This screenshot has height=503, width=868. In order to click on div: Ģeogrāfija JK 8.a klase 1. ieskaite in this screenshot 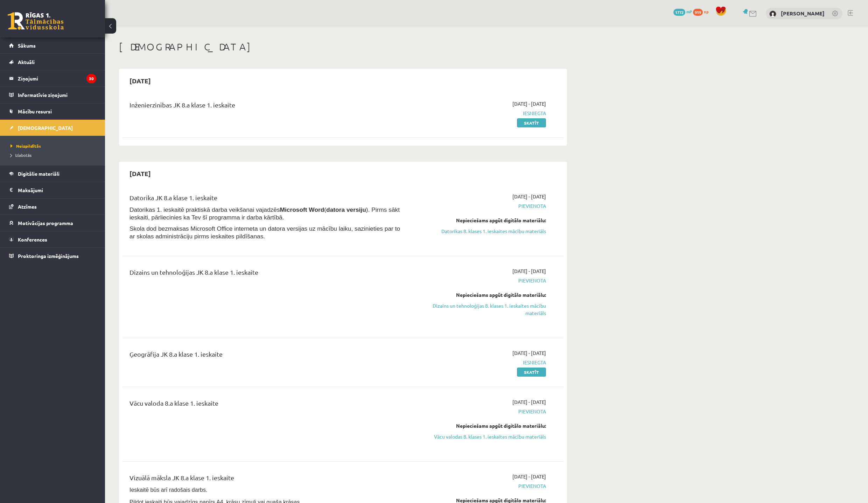, I will do `click(266, 356)`.